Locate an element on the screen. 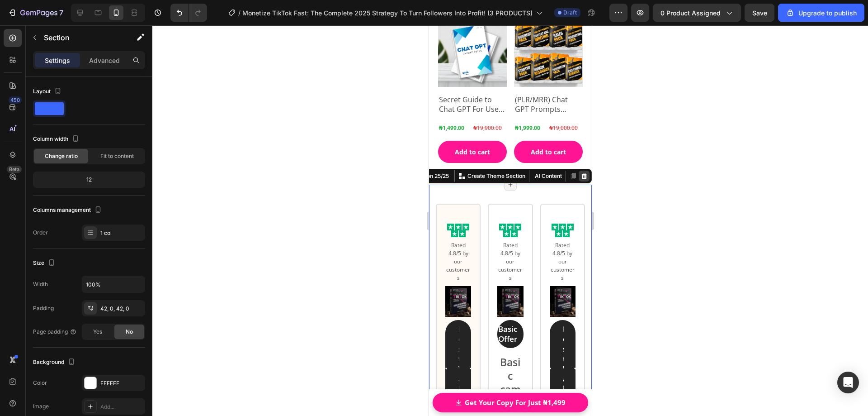  h2: (PLR/MRR) Chat GPT Prompts ''Boost Your Business'' Updated Bundle Pack 2024 is located at coordinates (119, 79).